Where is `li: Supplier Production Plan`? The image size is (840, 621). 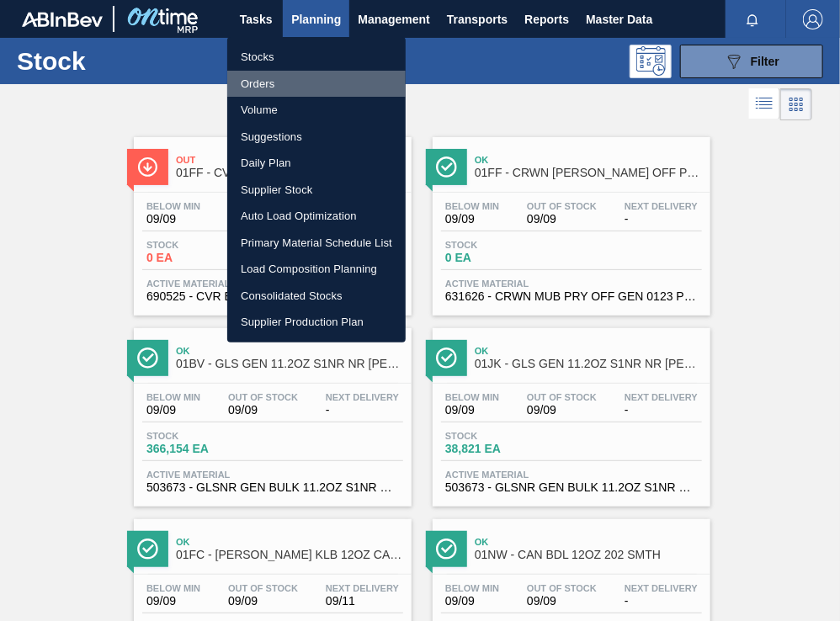
li: Supplier Production Plan is located at coordinates (316, 322).